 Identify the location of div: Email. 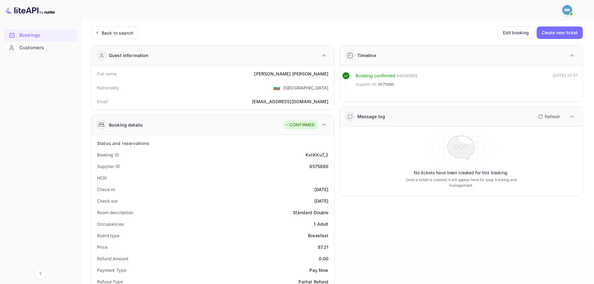
(102, 101).